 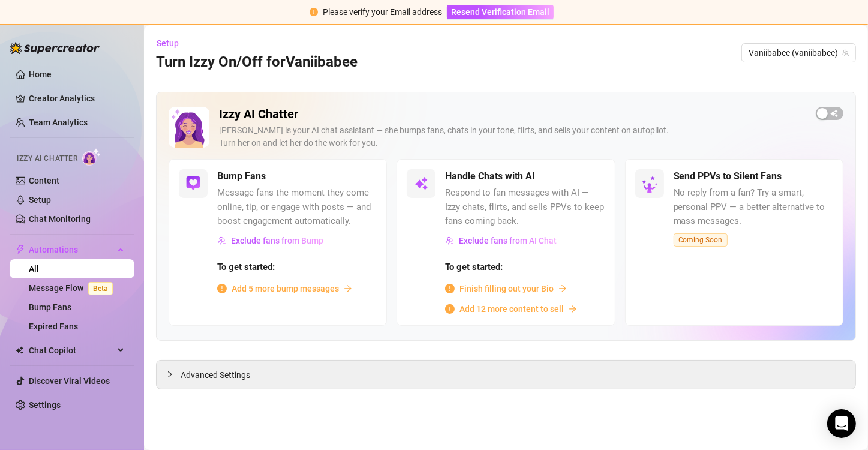 I want to click on span: Vaniibabee (vaniibabee), so click(x=799, y=53).